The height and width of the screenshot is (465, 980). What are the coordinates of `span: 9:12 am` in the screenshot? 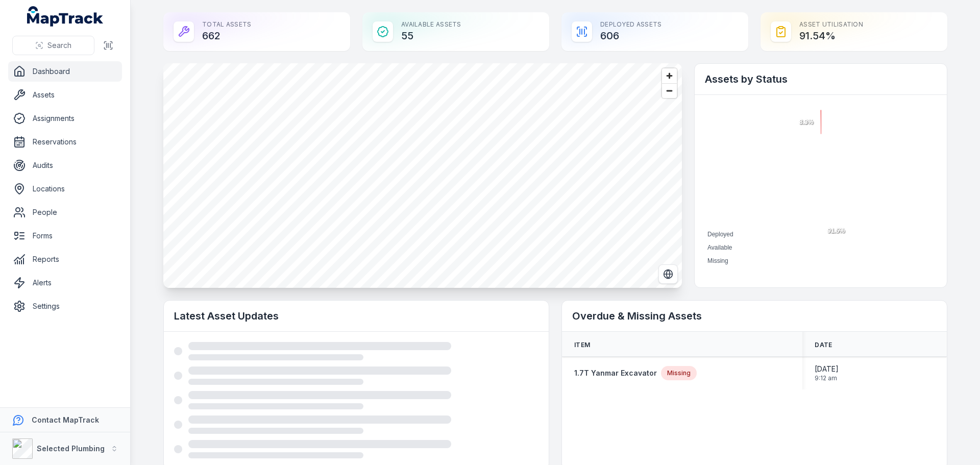 It's located at (826, 379).